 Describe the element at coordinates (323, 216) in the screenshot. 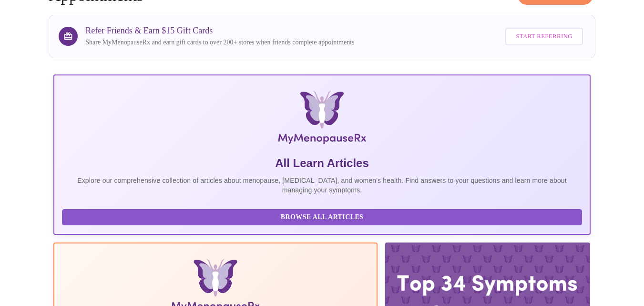

I see `a: Browse All Articles` at that location.